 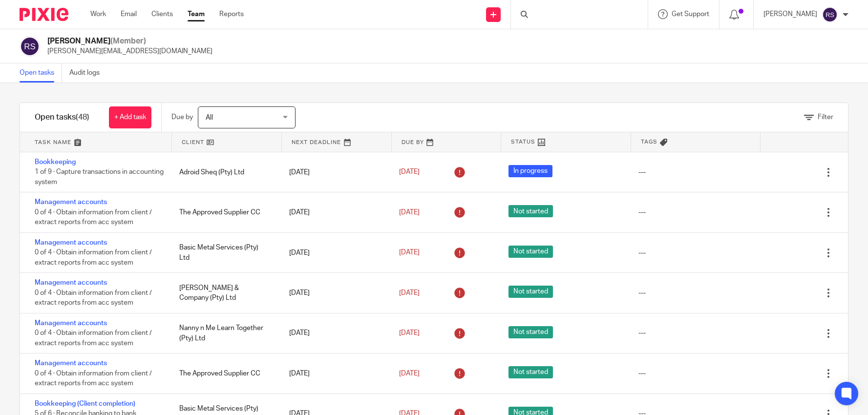 What do you see at coordinates (690, 14) in the screenshot?
I see `span: Get Support` at bounding box center [690, 14].